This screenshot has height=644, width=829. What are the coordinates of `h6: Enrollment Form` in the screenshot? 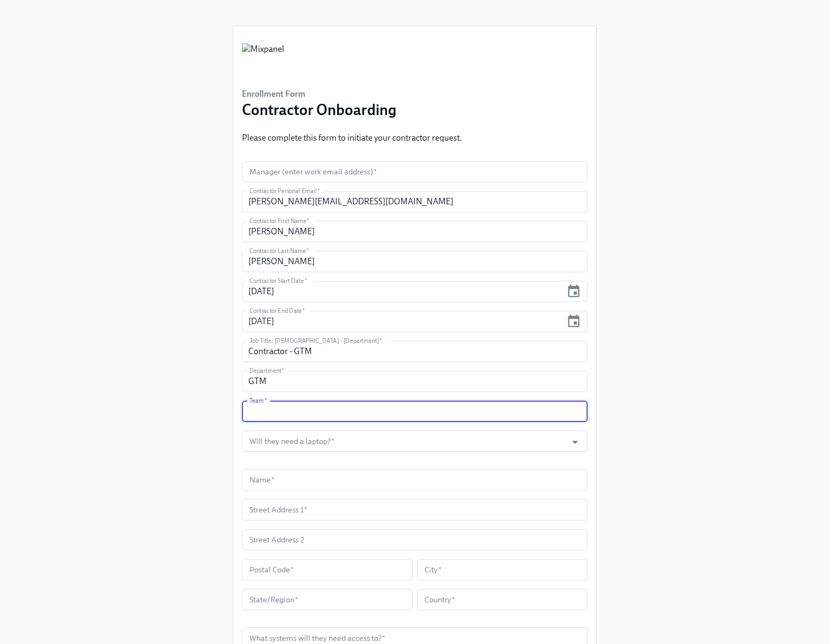 It's located at (319, 94).